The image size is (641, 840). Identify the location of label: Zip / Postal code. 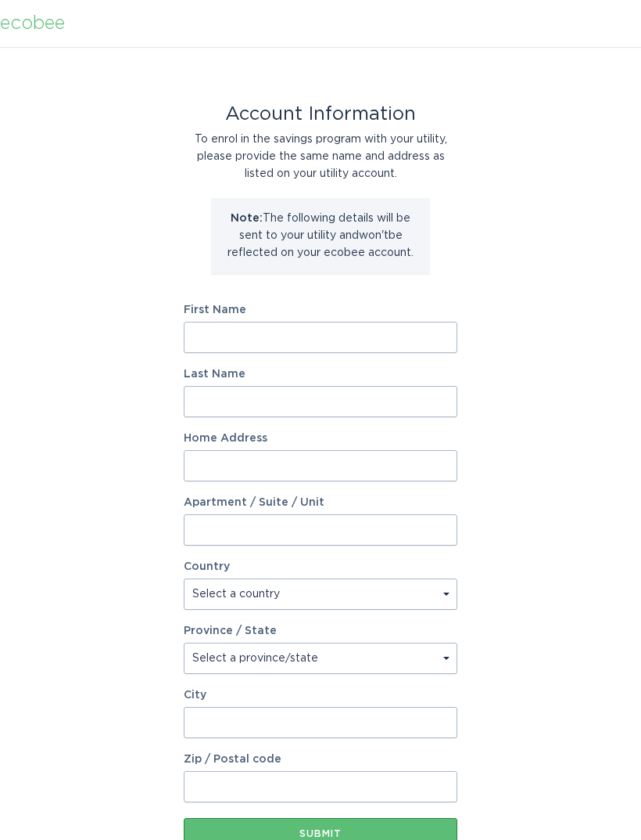
(320, 759).